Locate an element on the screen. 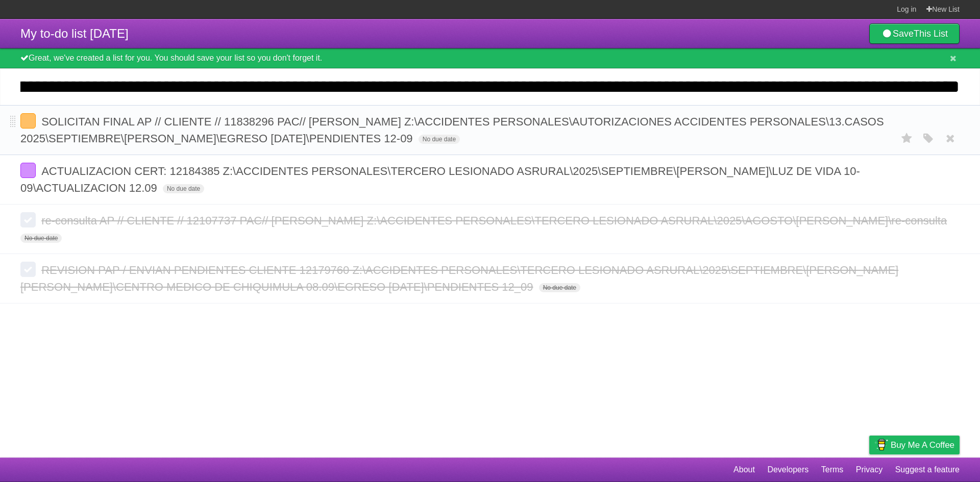 The image size is (980, 482). span: ACTUALIZACION CERT: 12184385 Z:\ACCIDENTES PERSONALES\TERCERO LESIONADO ASRURAL\2025\SEPTIEMBRE\[... is located at coordinates (440, 180).